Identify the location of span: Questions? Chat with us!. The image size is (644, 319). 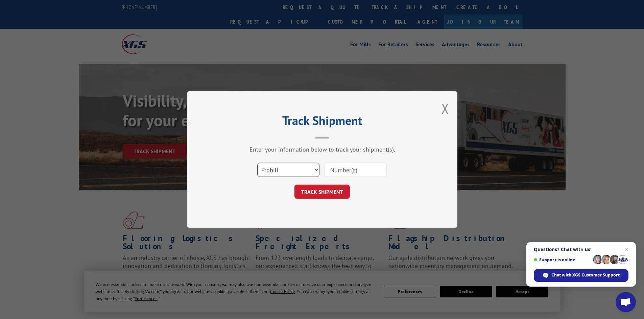
(581, 250).